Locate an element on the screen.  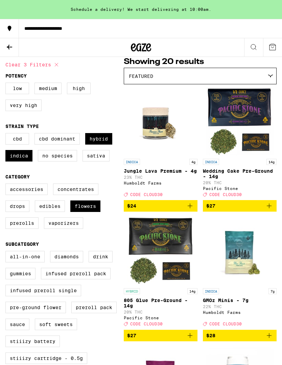
label: CBD Dominant is located at coordinates (57, 139).